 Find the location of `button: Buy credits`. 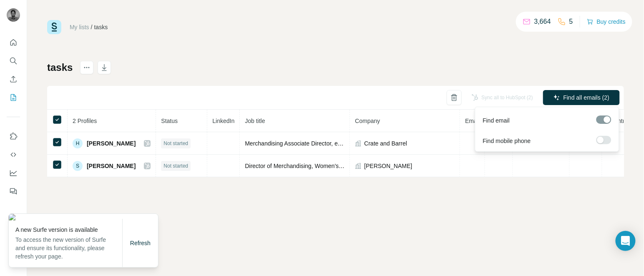

button: Buy credits is located at coordinates (606, 22).